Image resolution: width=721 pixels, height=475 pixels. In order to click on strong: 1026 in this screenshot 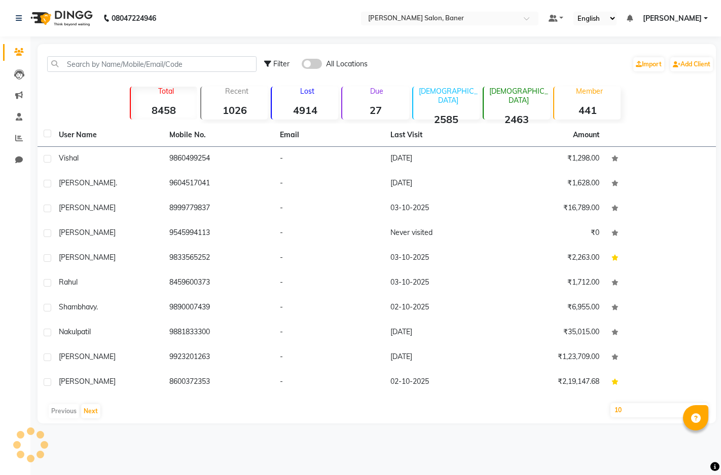, I will do `click(234, 110)`.